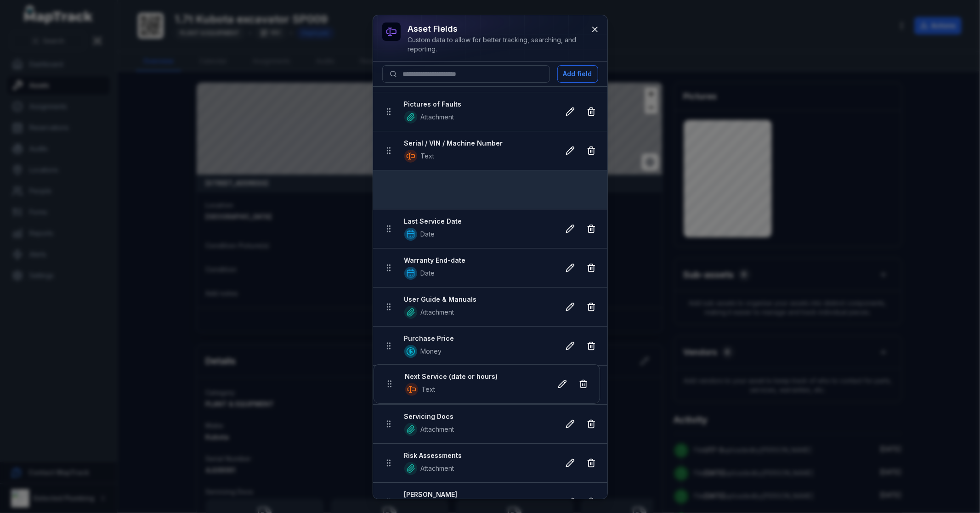 This screenshot has width=980, height=513. I want to click on button: Add field, so click(577, 74).